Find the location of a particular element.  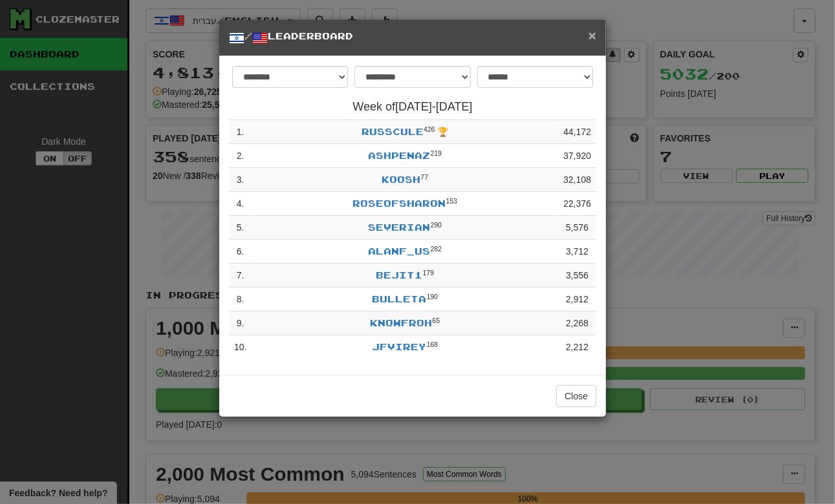

td: 32,108 is located at coordinates (577, 180).